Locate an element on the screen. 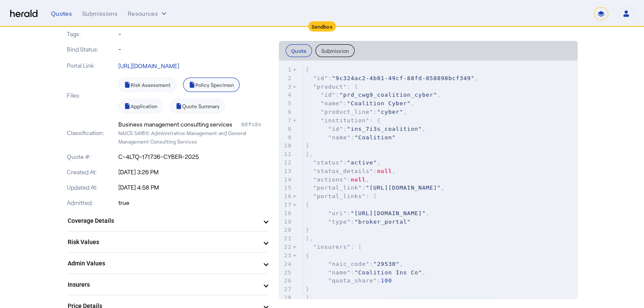 The image size is (644, 308). div: 6 is located at coordinates (286, 112).